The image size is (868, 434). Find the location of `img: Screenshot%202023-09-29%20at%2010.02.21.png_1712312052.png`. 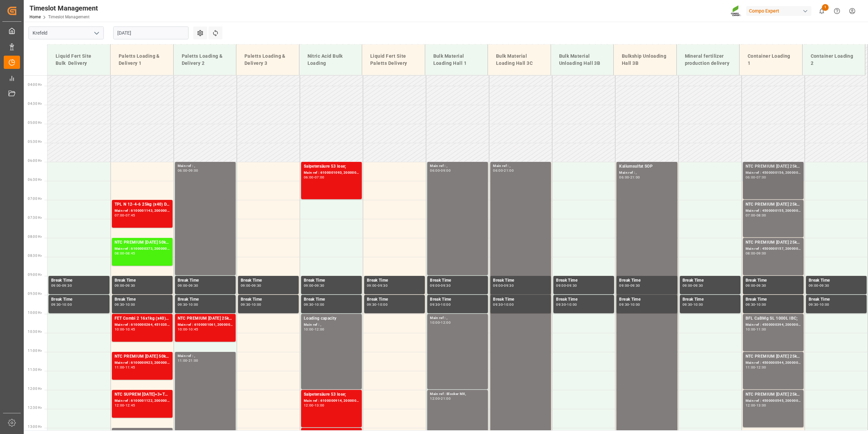

img: Screenshot%202023-09-29%20at%2010.02.21.png_1712312052.png is located at coordinates (736, 11).